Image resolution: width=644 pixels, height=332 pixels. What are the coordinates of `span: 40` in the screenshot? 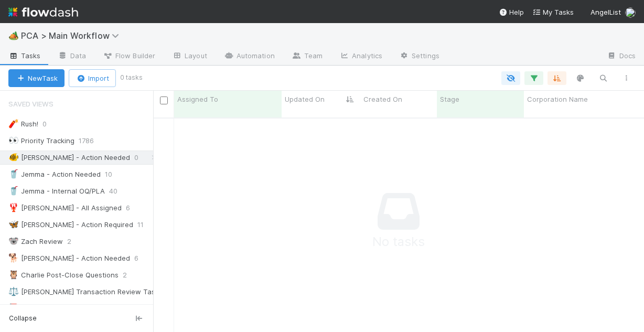 It's located at (118, 191).